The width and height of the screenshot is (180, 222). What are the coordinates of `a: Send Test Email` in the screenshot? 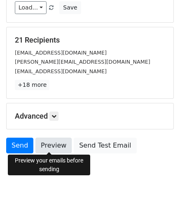 It's located at (105, 145).